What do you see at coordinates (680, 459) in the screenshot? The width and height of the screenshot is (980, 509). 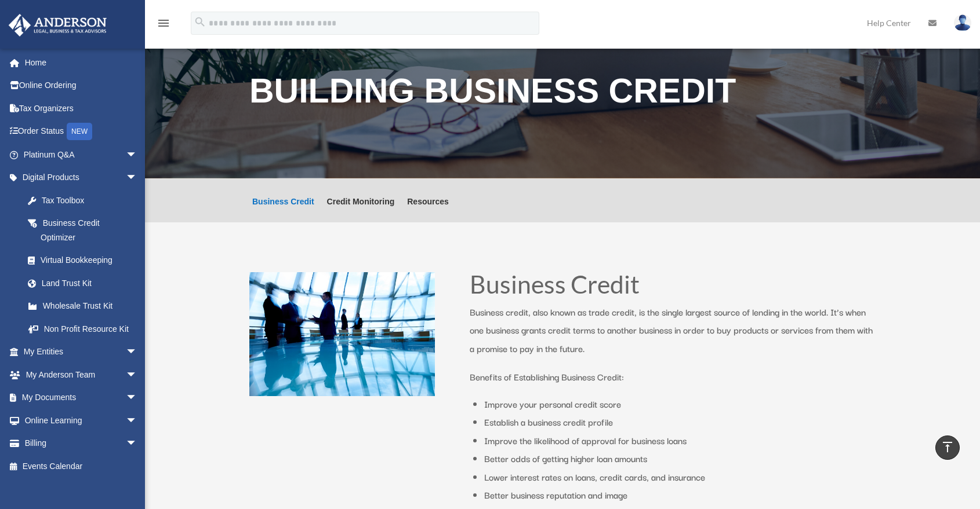 I see `li: Better odds of getting higher loan amounts` at bounding box center [680, 459].